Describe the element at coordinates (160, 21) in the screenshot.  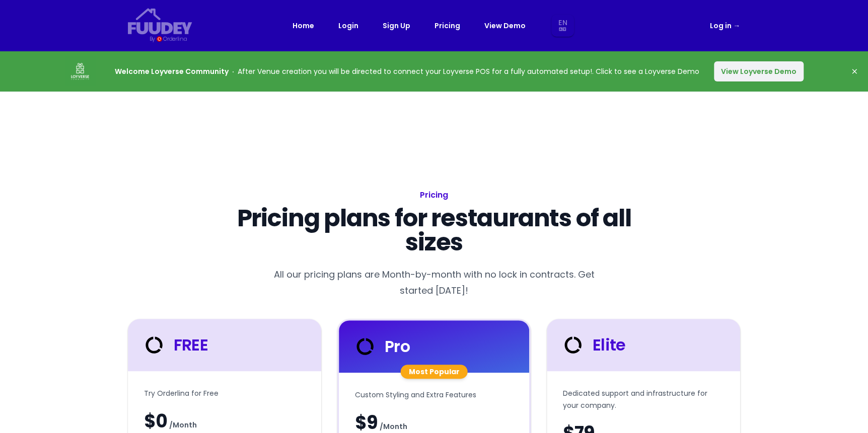
I see `svg: {/* Added fill="currentColor" here */} {/* This rectangle defines the background. Its explicit fi...` at that location.